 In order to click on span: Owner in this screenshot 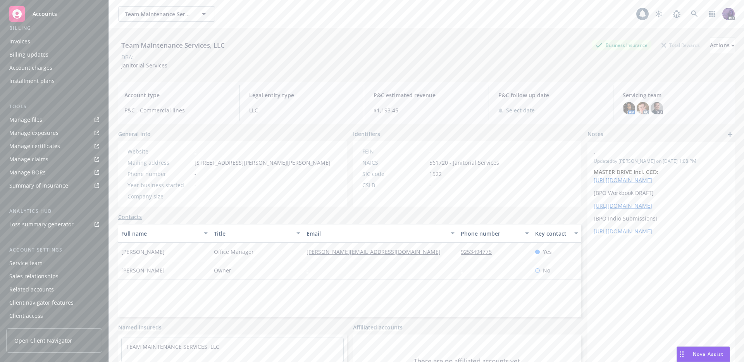, I will do `click(222, 270)`.